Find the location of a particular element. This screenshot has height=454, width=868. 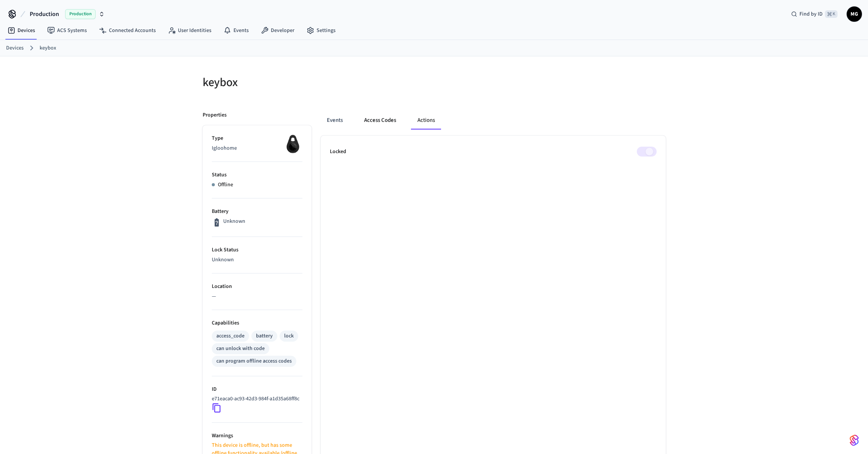

a: Settings is located at coordinates (321, 30).